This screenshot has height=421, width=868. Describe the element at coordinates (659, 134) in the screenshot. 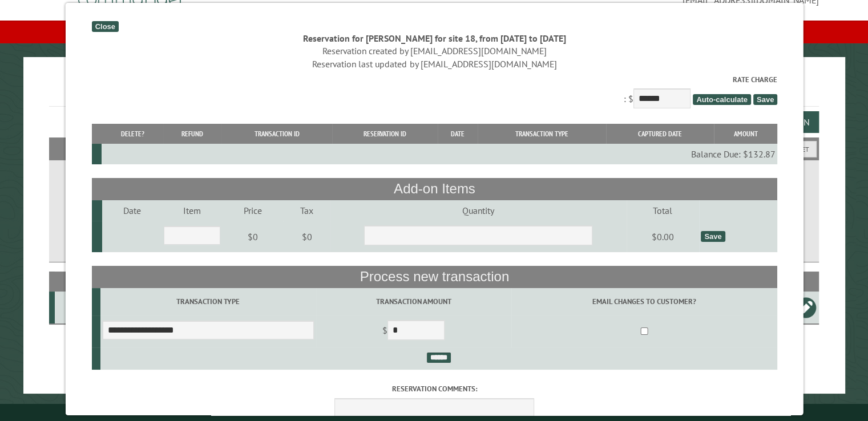

I see `th: Captured Date` at that location.